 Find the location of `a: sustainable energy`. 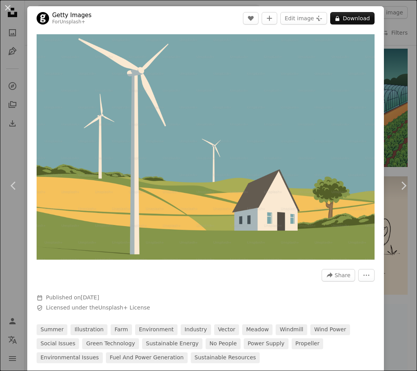

a: sustainable energy is located at coordinates (172, 344).